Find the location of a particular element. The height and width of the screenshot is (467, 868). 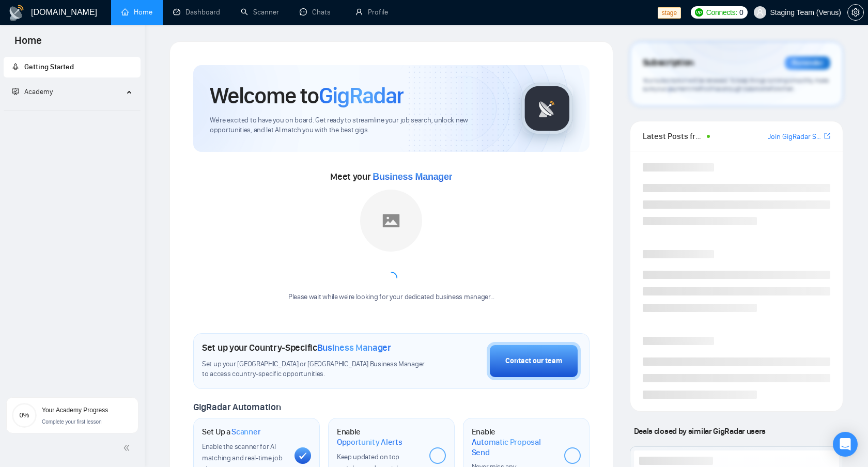

span: Connects: is located at coordinates (722, 12).